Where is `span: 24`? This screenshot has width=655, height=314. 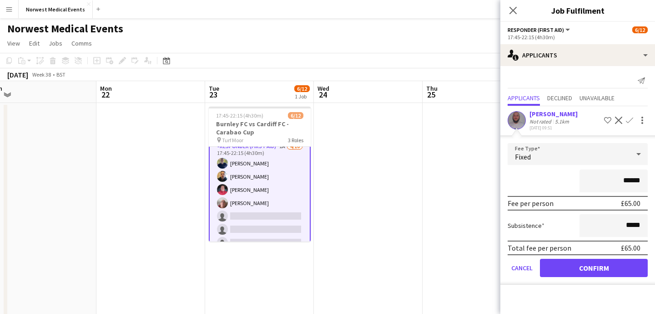
span: 24 is located at coordinates (323, 94).